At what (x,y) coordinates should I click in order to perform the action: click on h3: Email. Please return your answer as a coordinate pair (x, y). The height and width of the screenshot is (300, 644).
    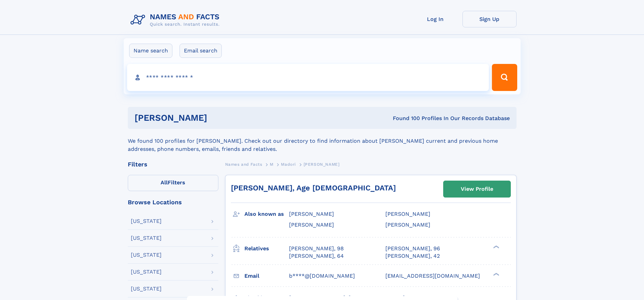
    Looking at the image, I should click on (266, 276).